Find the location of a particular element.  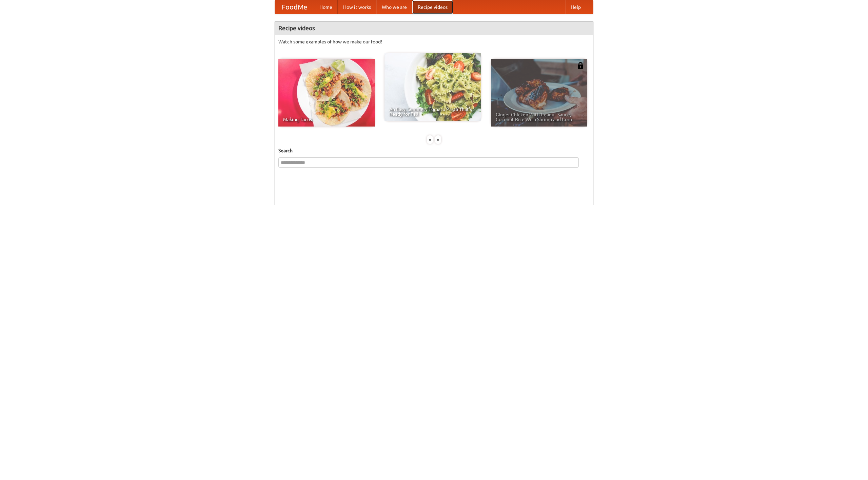

span: Making Tacos is located at coordinates (327, 119).